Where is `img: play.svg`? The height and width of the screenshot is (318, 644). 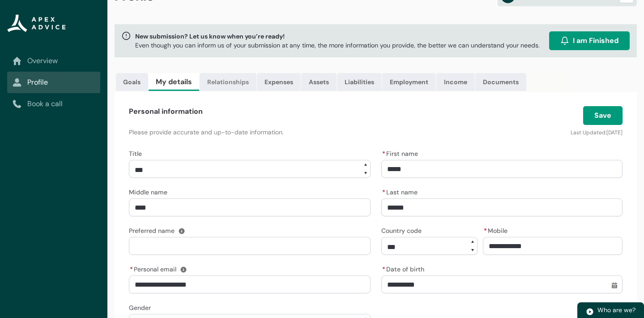 img: play.svg is located at coordinates (590, 311).